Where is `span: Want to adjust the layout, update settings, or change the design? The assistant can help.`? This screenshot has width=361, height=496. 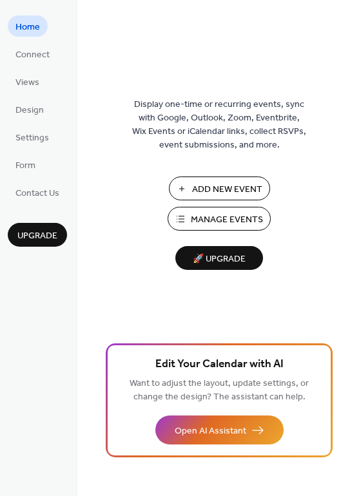 span: Want to adjust the layout, update settings, or change the design? The assistant can help. is located at coordinates (219, 390).